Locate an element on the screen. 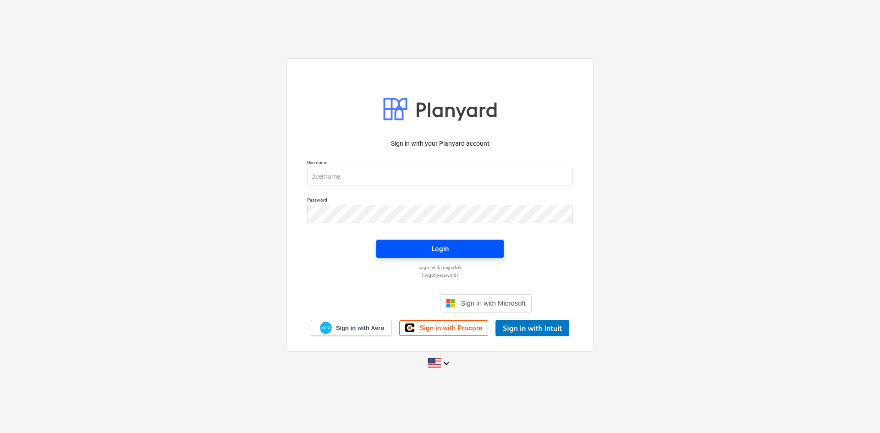 Image resolution: width=880 pixels, height=433 pixels. img: Microsoft logo is located at coordinates (451, 304).